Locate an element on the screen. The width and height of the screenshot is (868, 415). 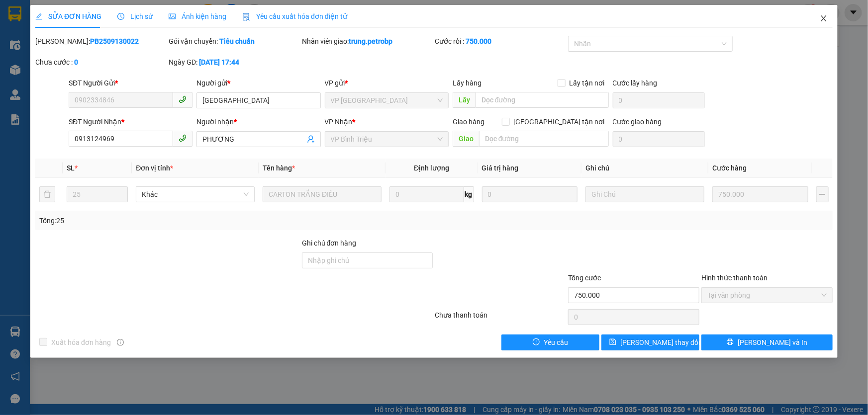
div: Người nhận is located at coordinates (258, 122).